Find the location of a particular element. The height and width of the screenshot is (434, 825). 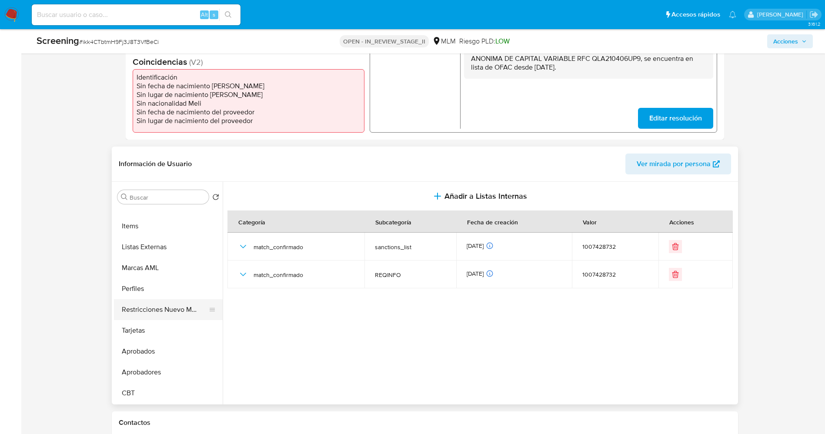

input: Buscar is located at coordinates (167, 197).